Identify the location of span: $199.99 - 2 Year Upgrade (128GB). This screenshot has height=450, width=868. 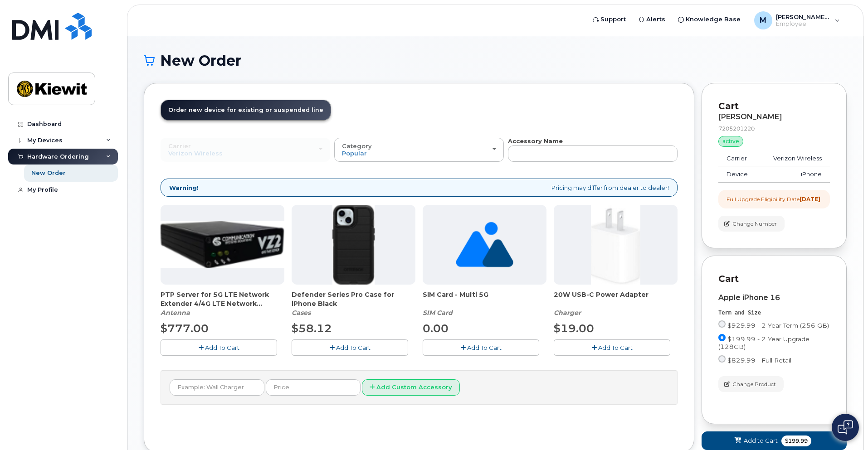
(763, 343).